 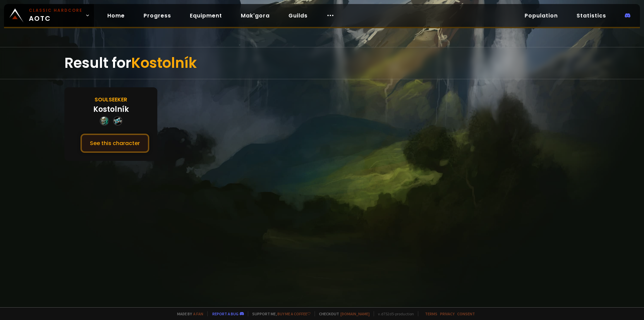 What do you see at coordinates (157, 16) in the screenshot?
I see `a: Progress` at bounding box center [157, 16].